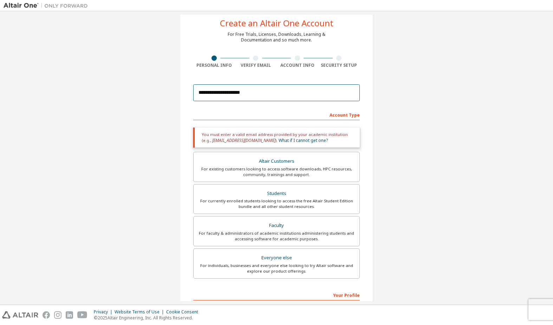  I want to click on img: Altair One, so click(47, 6).